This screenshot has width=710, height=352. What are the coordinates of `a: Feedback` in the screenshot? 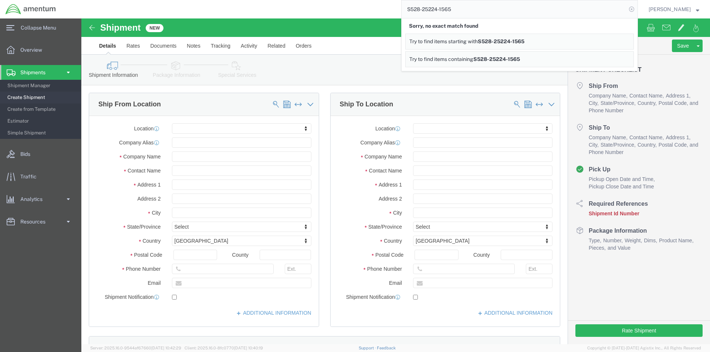 It's located at (386, 348).